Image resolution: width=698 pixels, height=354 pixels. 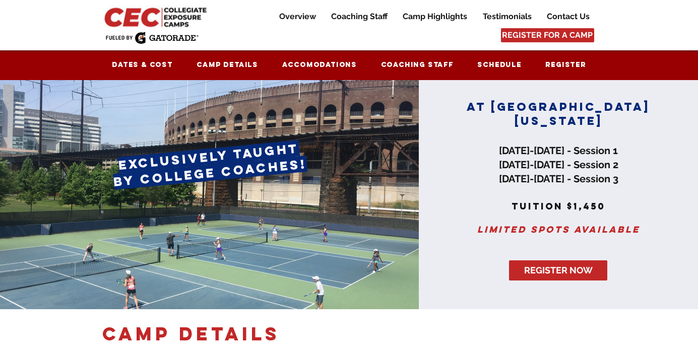 What do you see at coordinates (559, 270) in the screenshot?
I see `span: REGISTER NOW` at bounding box center [559, 270].